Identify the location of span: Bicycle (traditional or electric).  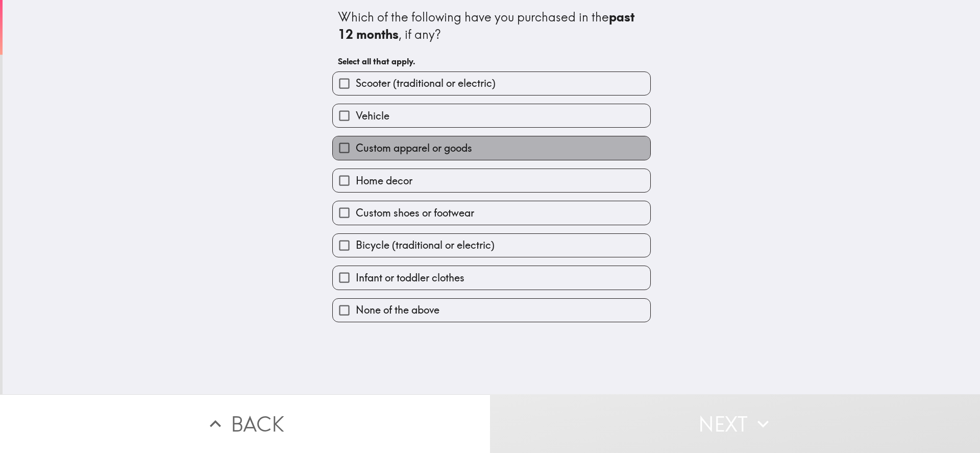
(425, 245).